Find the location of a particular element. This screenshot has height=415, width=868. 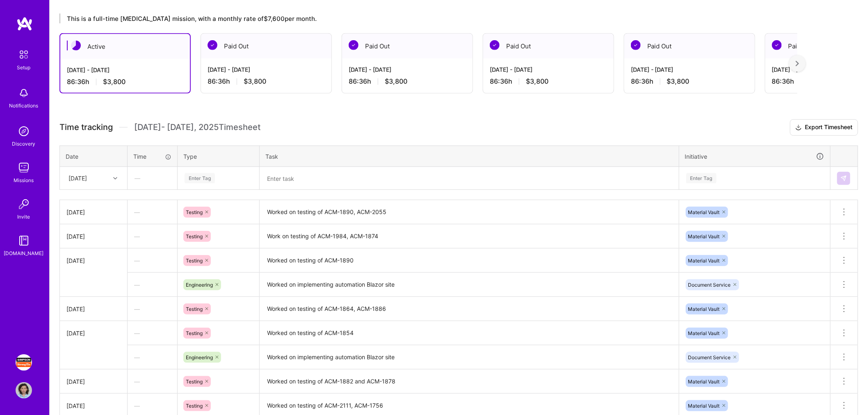

div: Missions is located at coordinates (24, 180).